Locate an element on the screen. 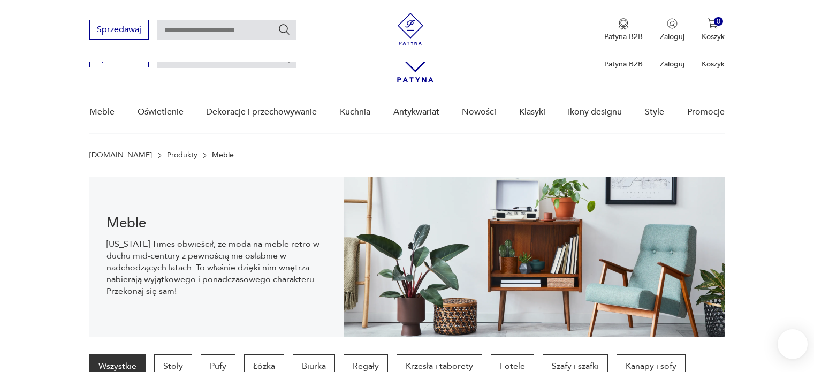 This screenshot has height=372, width=814. img: Meble is located at coordinates (534, 257).